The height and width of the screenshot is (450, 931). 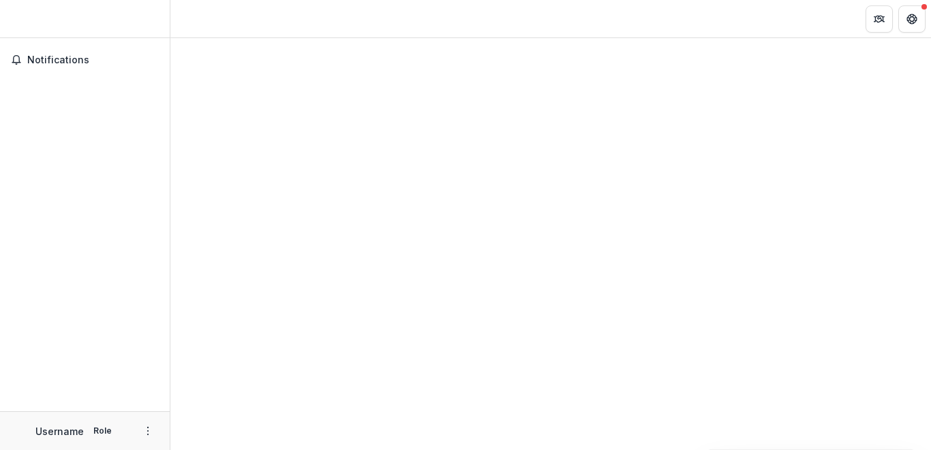 What do you see at coordinates (84, 60) in the screenshot?
I see `button: Notifications` at bounding box center [84, 60].